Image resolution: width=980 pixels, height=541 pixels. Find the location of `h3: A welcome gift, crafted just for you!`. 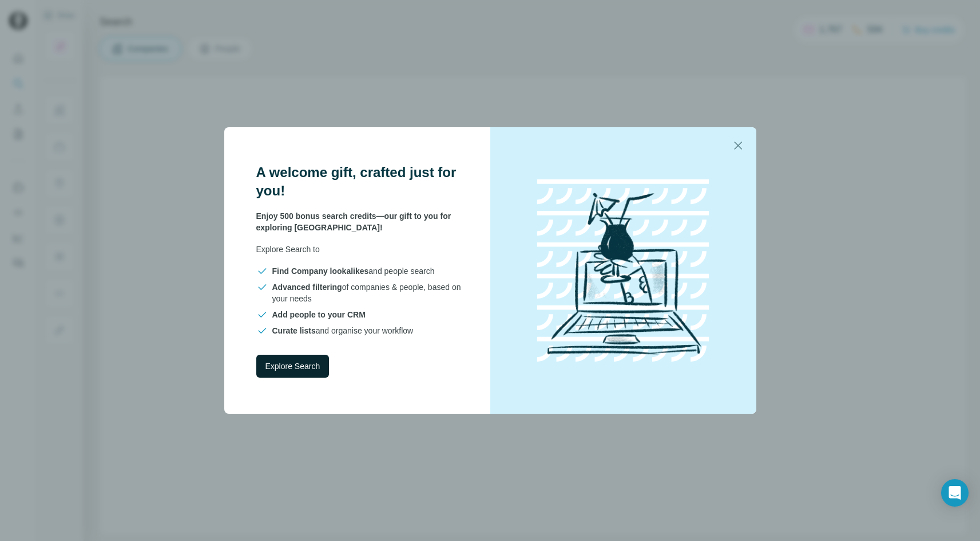

h3: A welcome gift, crafted just for you! is located at coordinates (359, 181).